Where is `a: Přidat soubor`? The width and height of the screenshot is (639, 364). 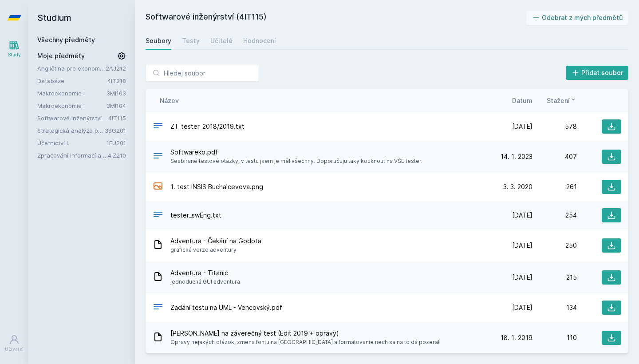 a: Přidat soubor is located at coordinates (597, 73).